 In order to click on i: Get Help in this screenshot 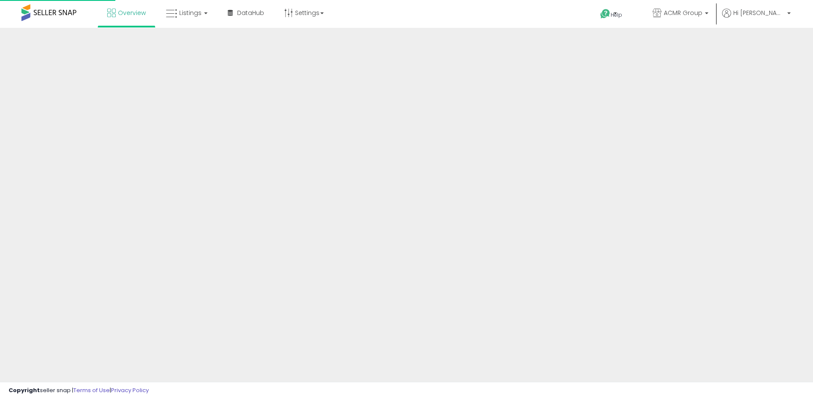, I will do `click(605, 14)`.